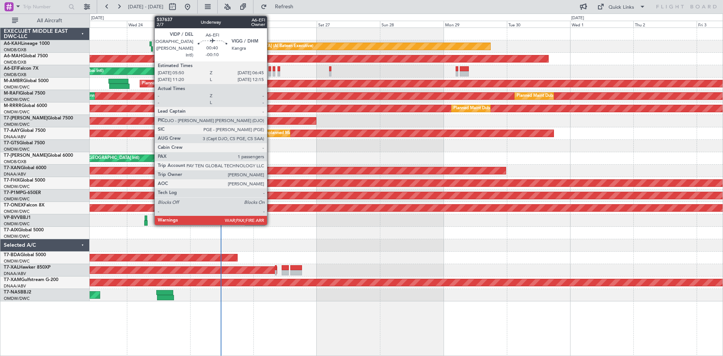 The width and height of the screenshot is (723, 356). Describe the element at coordinates (24, 180) in the screenshot. I see `a: T7-FHXGlobal 5000` at that location.